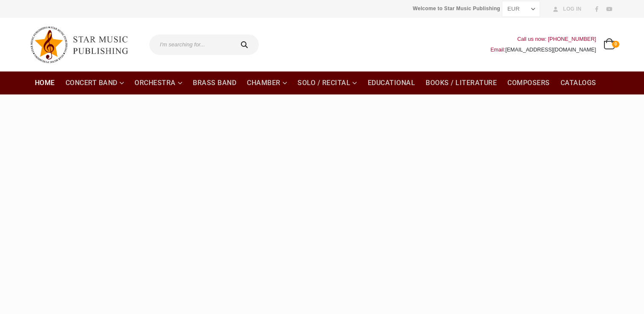 The image size is (644, 314). Describe the element at coordinates (267, 83) in the screenshot. I see `a: Chamber` at that location.